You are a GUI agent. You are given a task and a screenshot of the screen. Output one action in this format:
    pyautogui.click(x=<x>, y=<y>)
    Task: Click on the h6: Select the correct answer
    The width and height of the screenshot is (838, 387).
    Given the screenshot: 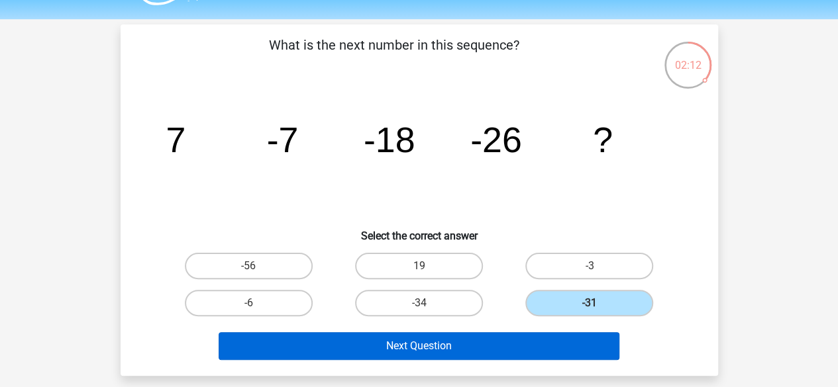 What is the action you would take?
    pyautogui.click(x=419, y=230)
    